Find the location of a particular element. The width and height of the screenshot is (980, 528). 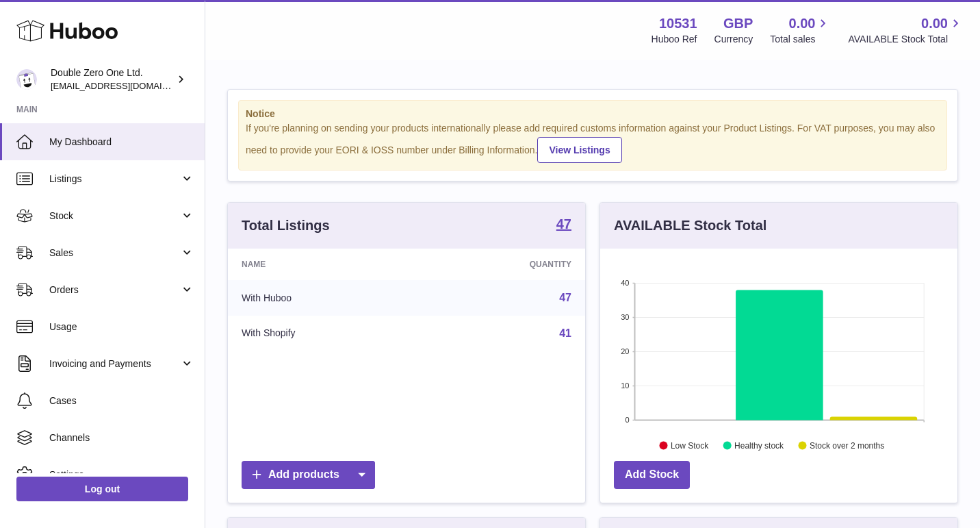

a: Add Stock is located at coordinates (651, 474).